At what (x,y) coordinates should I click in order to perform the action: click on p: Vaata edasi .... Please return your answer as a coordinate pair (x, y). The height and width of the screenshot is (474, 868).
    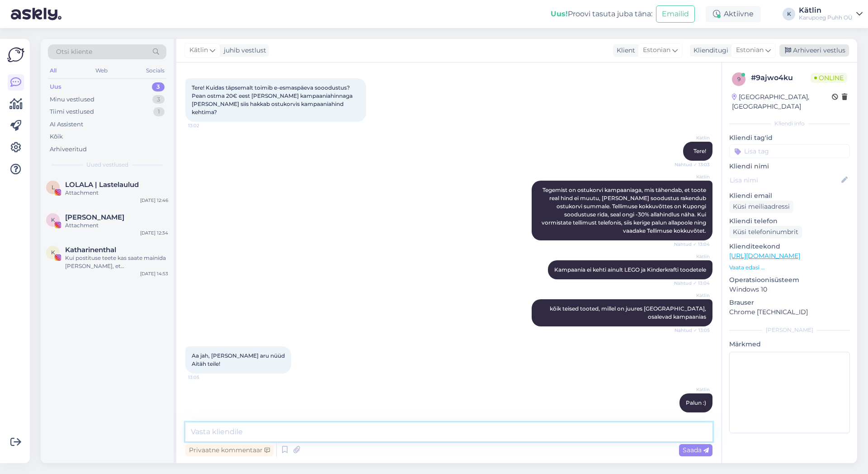
    Looking at the image, I should click on (789, 267).